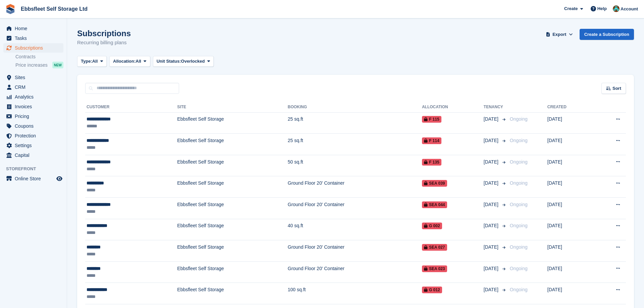  What do you see at coordinates (232, 107) in the screenshot?
I see `th: Site` at bounding box center [232, 107].